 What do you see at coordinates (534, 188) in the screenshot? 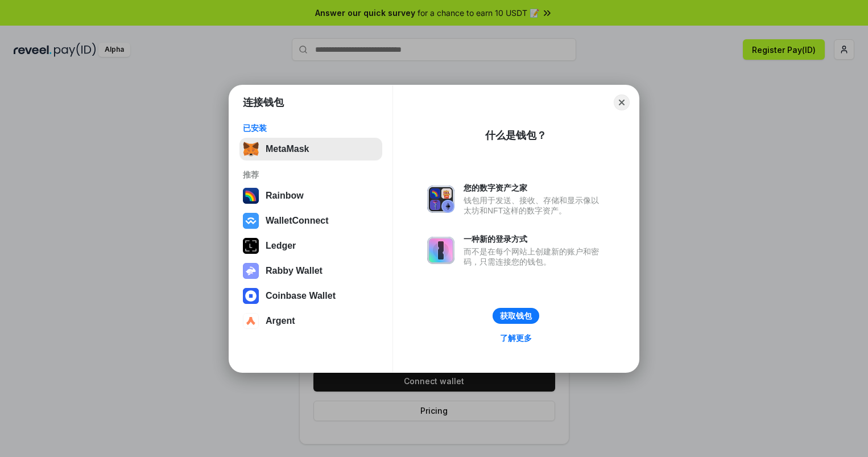
I see `div: 您的数字资产之家` at bounding box center [534, 188].